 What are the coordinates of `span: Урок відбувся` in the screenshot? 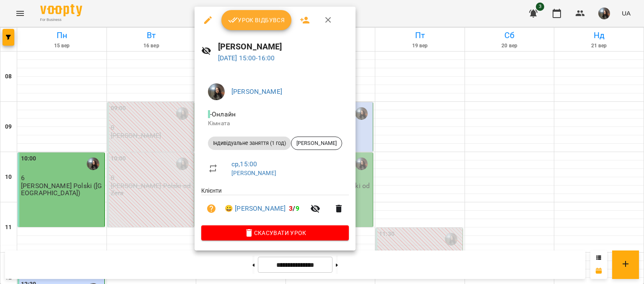 It's located at (257, 20).